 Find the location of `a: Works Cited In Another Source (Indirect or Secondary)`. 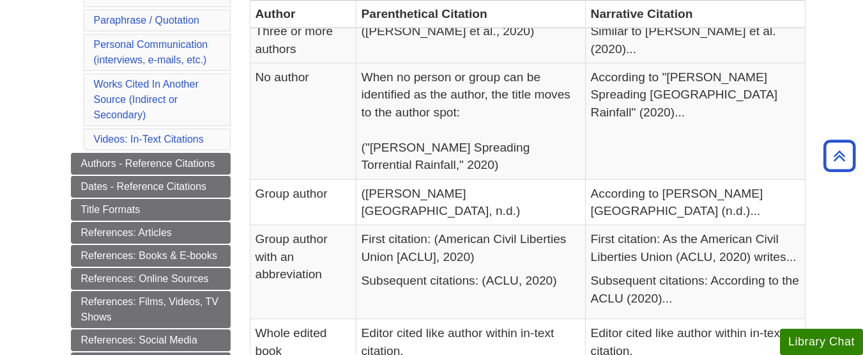

a: Works Cited In Another Source (Indirect or Secondary) is located at coordinates (146, 99).